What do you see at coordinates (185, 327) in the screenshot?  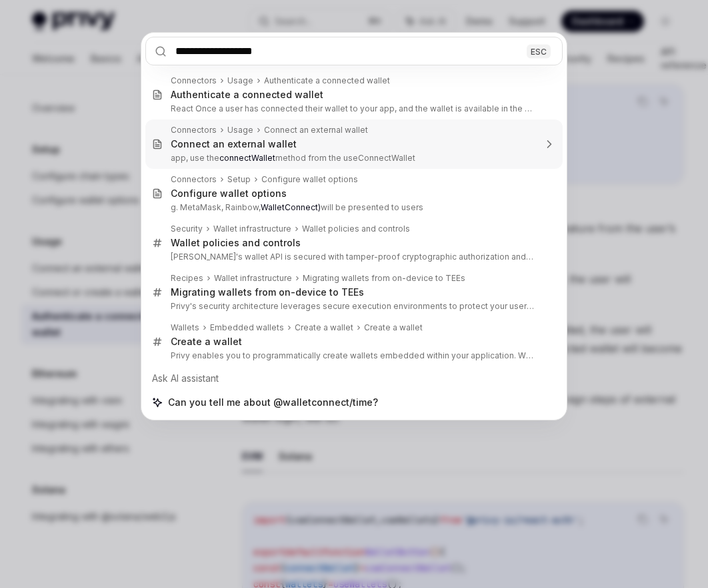 I see `div: Wallets` at bounding box center [185, 327].